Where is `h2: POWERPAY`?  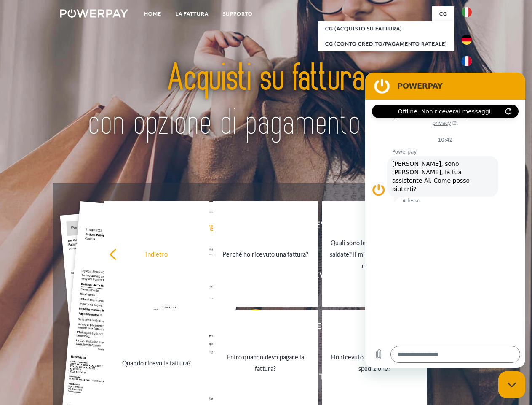 h2: POWERPAY is located at coordinates (91, 14).